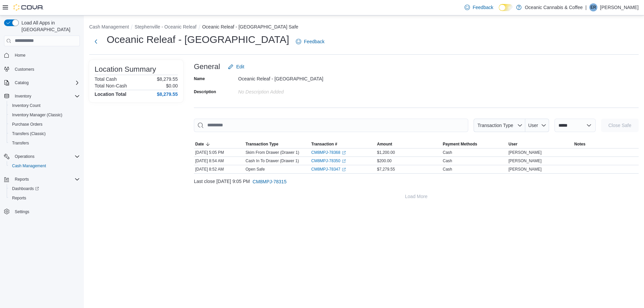  Describe the element at coordinates (111, 86) in the screenshot. I see `h6: Total Non-Cash` at that location.